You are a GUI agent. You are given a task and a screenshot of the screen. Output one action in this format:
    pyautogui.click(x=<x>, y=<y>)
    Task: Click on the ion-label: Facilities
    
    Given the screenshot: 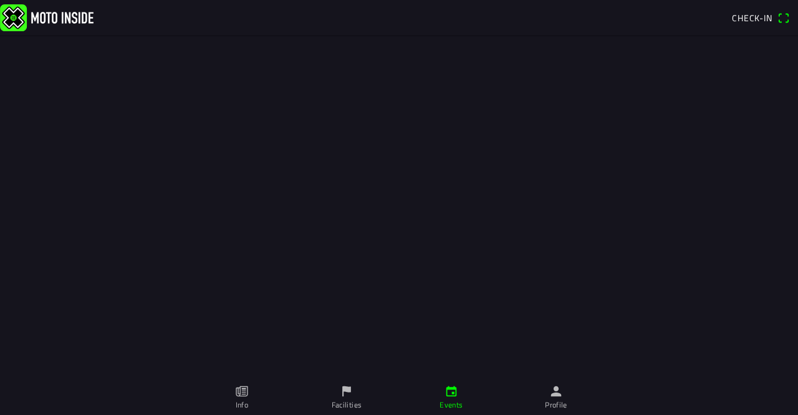 What is the action you would take?
    pyautogui.click(x=347, y=405)
    